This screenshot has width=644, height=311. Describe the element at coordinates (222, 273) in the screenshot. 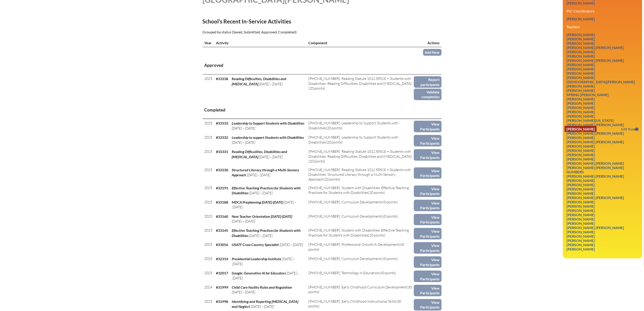

I see `b: #32017` at that location.